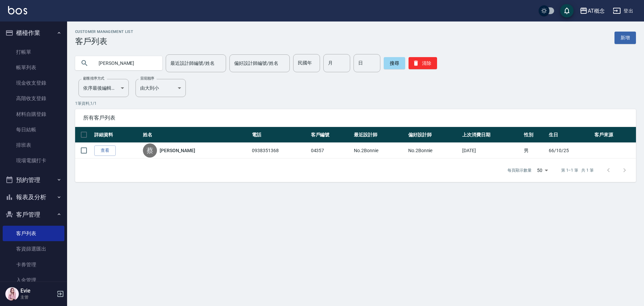 The width and height of the screenshot is (644, 306). I want to click on a: 現場電腦打卡, so click(33, 161).